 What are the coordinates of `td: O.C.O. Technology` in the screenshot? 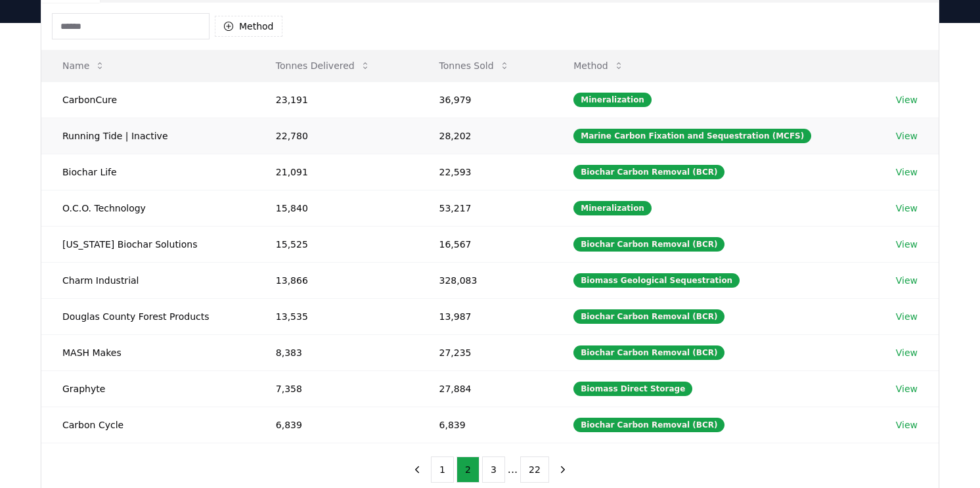 It's located at (148, 207).